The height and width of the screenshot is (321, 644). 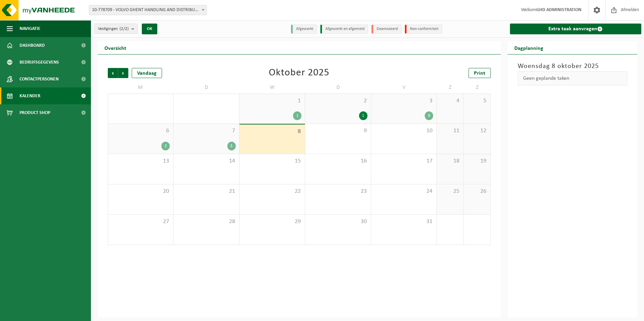 What do you see at coordinates (35, 113) in the screenshot?
I see `span: Product Shop` at bounding box center [35, 113].